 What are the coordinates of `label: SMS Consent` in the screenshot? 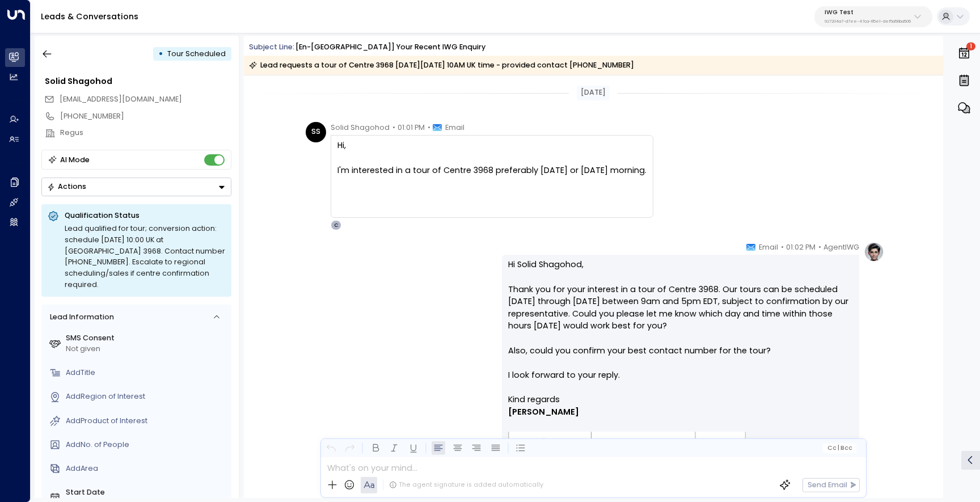 It's located at (146, 338).